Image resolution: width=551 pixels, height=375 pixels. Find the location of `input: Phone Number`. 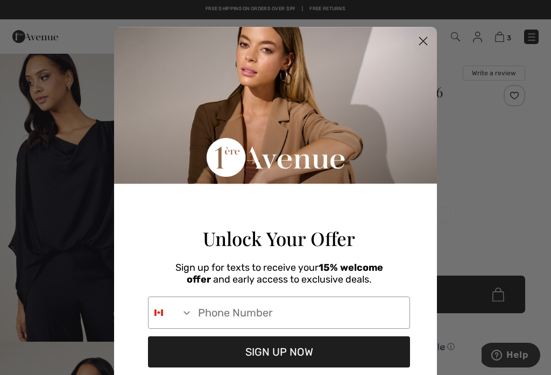

input: Phone Number is located at coordinates (301, 313).